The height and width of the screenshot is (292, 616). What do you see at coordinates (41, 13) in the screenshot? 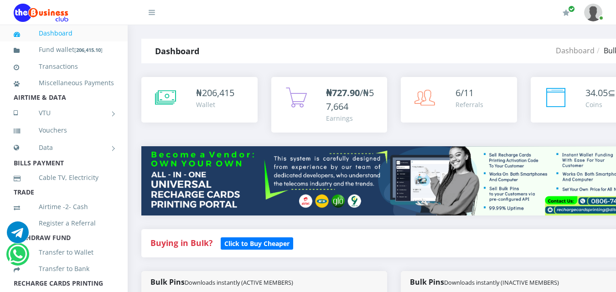
I see `img: Logo` at bounding box center [41, 13].